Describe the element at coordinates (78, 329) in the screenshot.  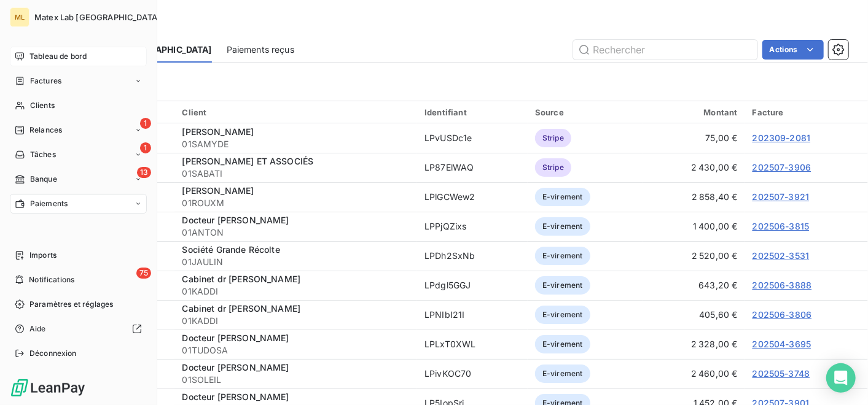
I see `a: Aide` at that location.